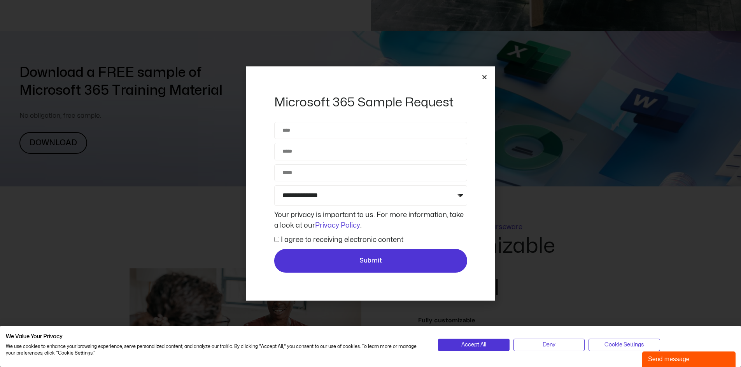  I want to click on button: Accept all cookies, so click(473, 345).